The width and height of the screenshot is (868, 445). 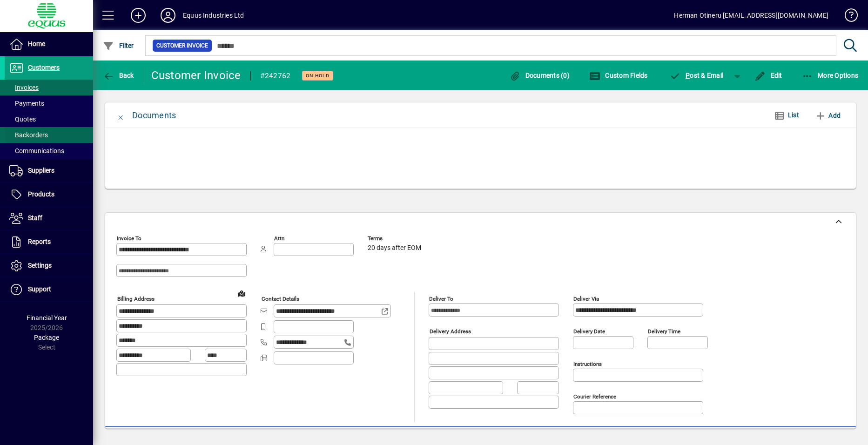 What do you see at coordinates (121, 115) in the screenshot?
I see `app-page-header-button: Close` at bounding box center [121, 115].